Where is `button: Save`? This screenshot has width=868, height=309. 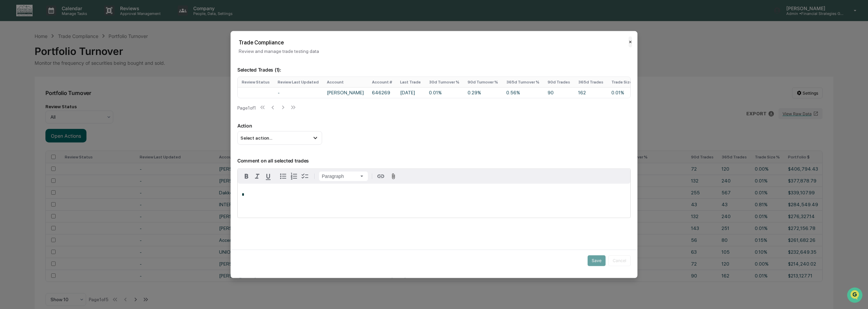 button: Save is located at coordinates (596, 260).